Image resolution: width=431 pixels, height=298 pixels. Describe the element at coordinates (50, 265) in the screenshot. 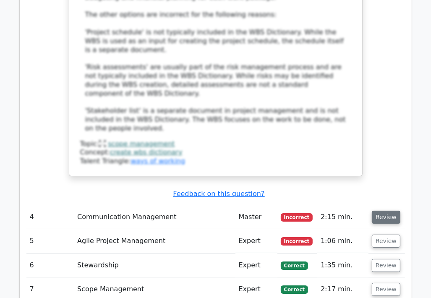

I see `td: 6` at that location.